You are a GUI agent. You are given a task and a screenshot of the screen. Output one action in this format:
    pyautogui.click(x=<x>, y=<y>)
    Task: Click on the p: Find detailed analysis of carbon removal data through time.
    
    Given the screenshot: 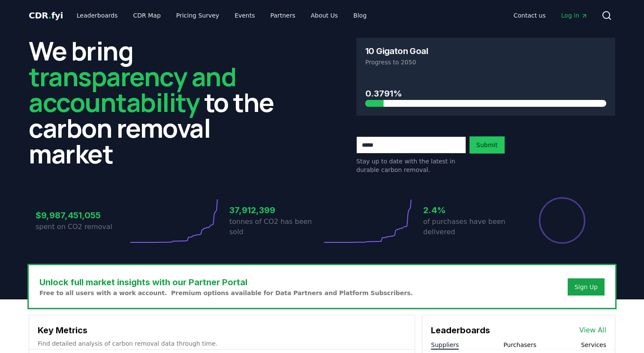 What is the action you would take?
    pyautogui.click(x=221, y=344)
    